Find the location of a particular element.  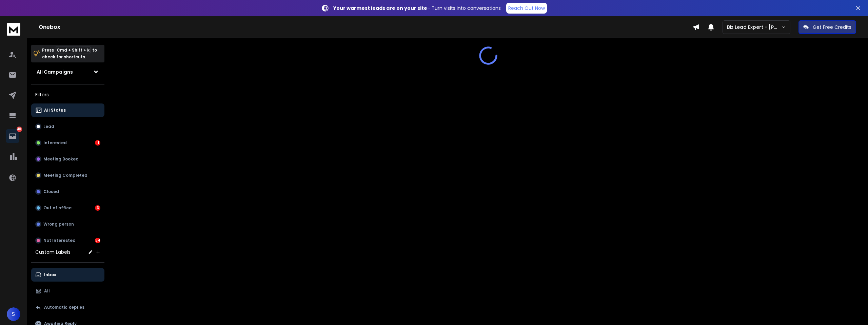

span: Cmd + Shift + k is located at coordinates (73, 50).